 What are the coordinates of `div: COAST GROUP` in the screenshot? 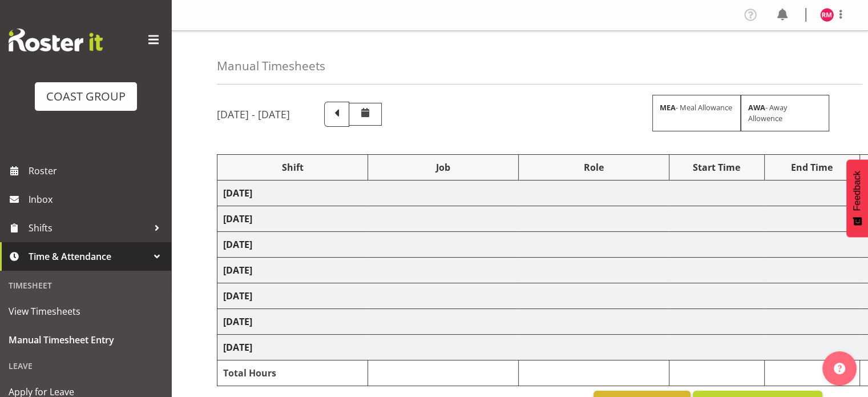 It's located at (86, 96).